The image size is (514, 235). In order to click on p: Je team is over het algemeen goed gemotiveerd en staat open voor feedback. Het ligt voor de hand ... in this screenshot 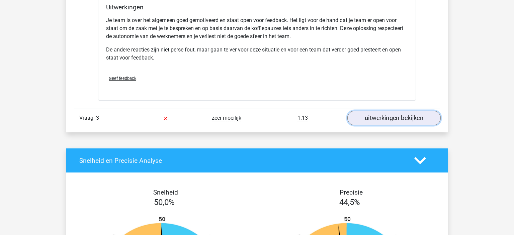, I will do `click(257, 28)`.